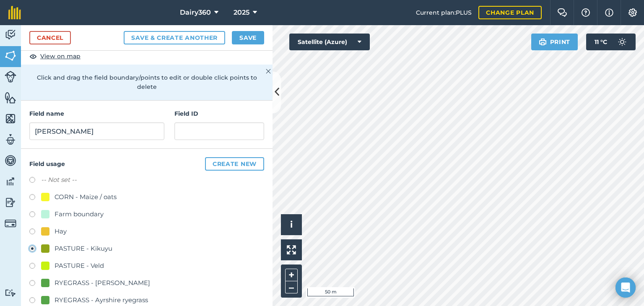 The width and height of the screenshot is (644, 306). Describe the element at coordinates (291, 225) in the screenshot. I see `button: i` at that location.